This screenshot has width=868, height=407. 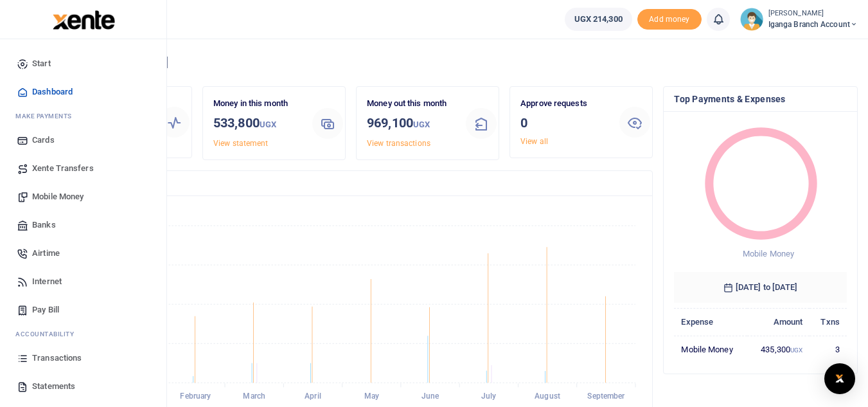 I want to click on h3: 969,100, so click(x=411, y=124).